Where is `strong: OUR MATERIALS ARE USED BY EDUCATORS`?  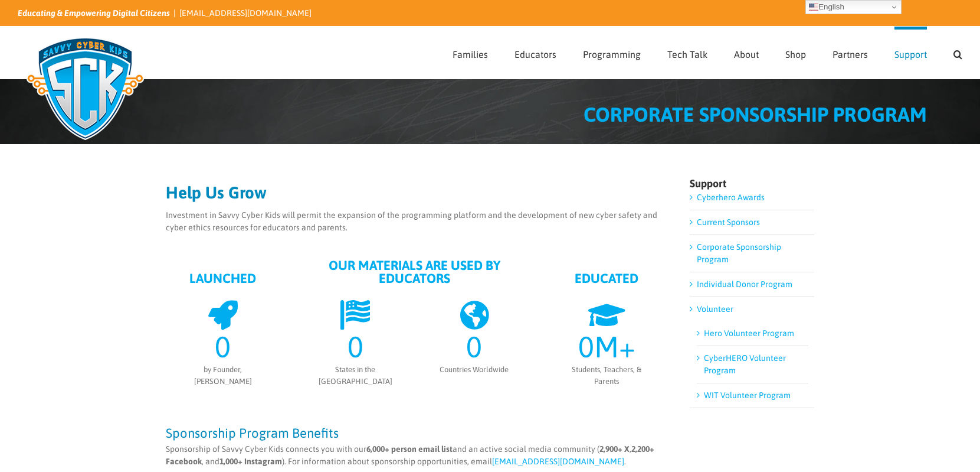 strong: OUR MATERIALS ARE USED BY EDUCATORS is located at coordinates (414, 272).